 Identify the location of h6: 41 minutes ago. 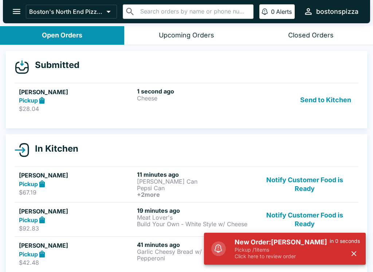
(194, 245).